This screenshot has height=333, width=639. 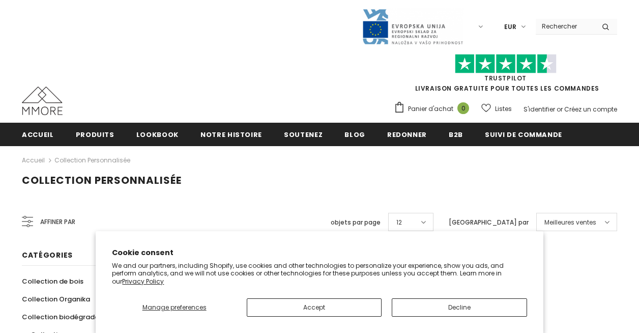 What do you see at coordinates (505, 78) in the screenshot?
I see `a: TrustPilot` at bounding box center [505, 78].